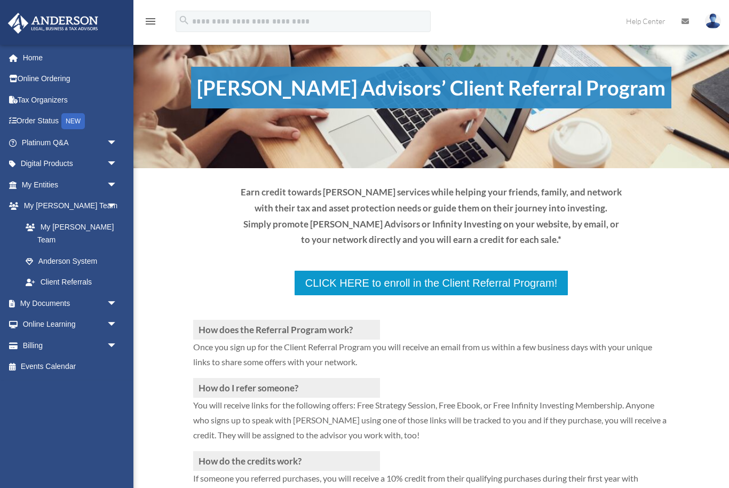  What do you see at coordinates (70, 121) in the screenshot?
I see `a: Order StatusNEW` at bounding box center [70, 121].